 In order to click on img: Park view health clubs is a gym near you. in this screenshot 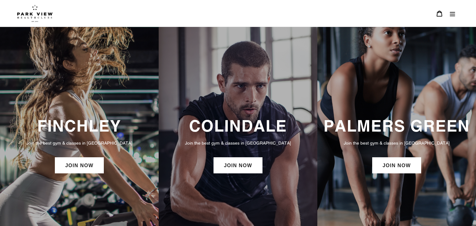, I will do `click(35, 13)`.